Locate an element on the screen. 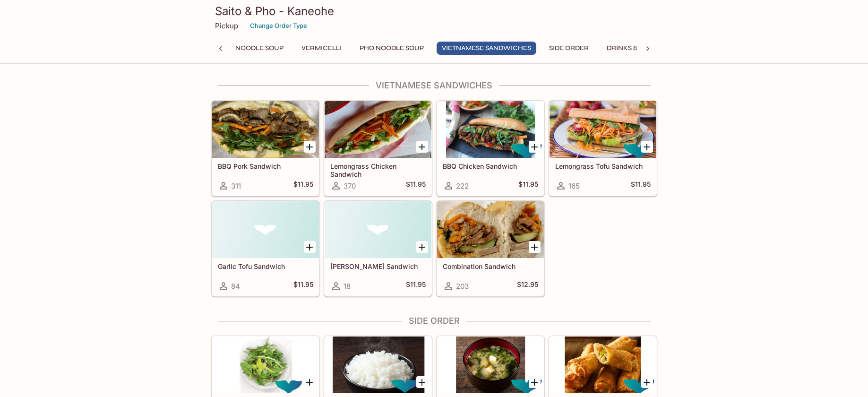  span: 84 is located at coordinates (235, 286).